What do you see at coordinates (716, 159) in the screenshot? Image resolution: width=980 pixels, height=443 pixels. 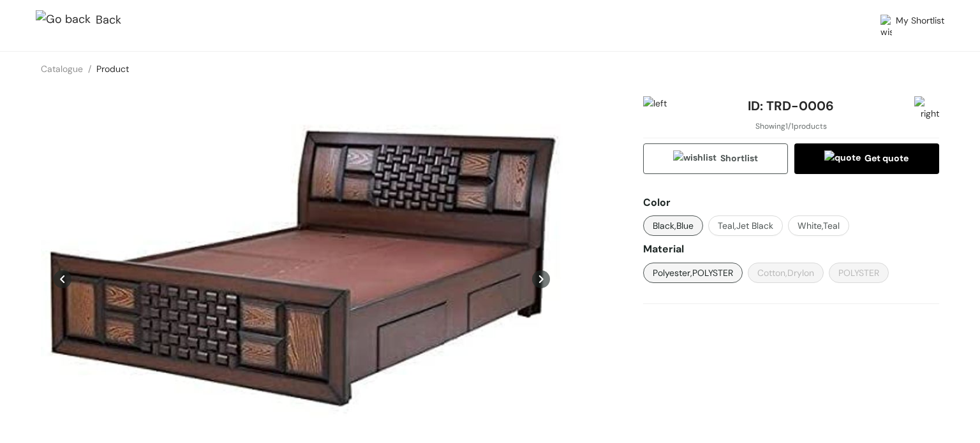 I see `button: wishlistShortlist` at bounding box center [716, 159].